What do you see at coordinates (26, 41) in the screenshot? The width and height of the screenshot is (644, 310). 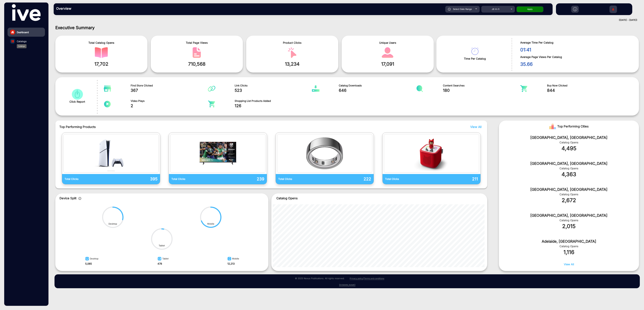 I see `a: Catalogs` at bounding box center [26, 41].